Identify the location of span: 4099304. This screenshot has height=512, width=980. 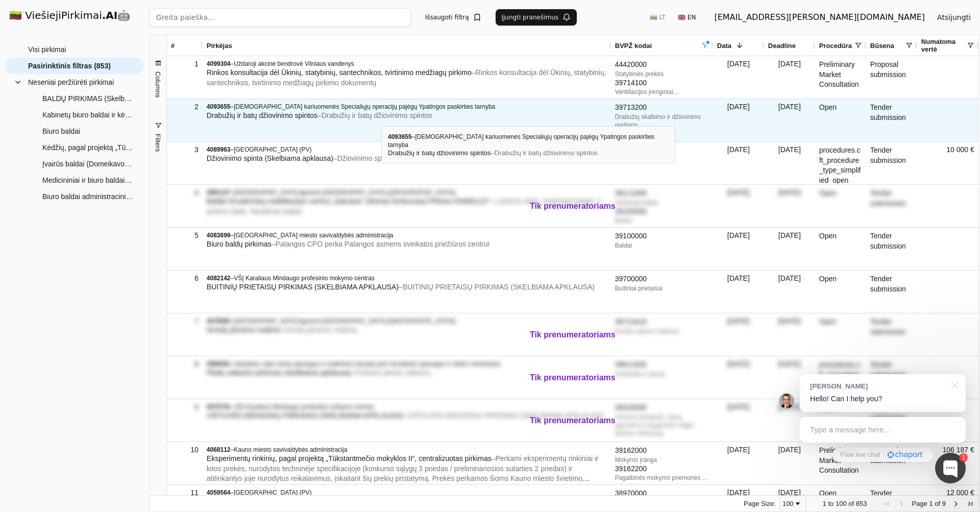
(218, 64).